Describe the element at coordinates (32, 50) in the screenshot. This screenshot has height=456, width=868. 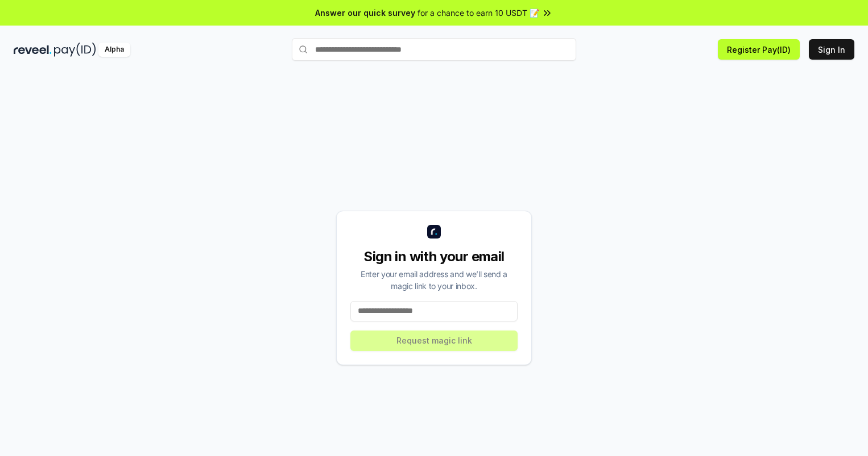
I see `img: reveel_dark` at that location.